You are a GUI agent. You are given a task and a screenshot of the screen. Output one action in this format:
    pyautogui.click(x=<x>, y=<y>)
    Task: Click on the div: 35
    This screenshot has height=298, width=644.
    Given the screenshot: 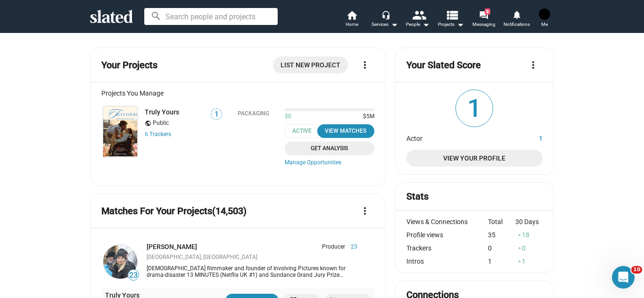 What is the action you would take?
    pyautogui.click(x=501, y=235)
    